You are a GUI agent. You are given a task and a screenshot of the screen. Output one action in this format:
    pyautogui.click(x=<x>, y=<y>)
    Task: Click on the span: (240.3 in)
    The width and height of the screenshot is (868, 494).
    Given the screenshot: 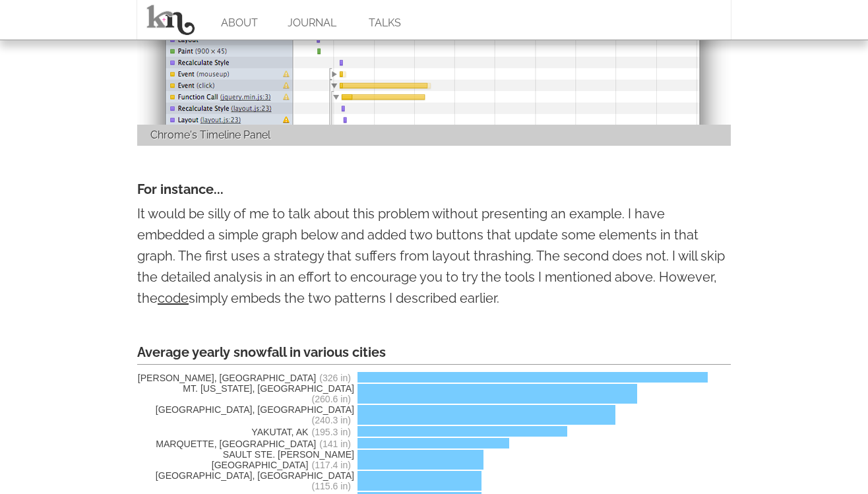 What is the action you would take?
    pyautogui.click(x=331, y=420)
    